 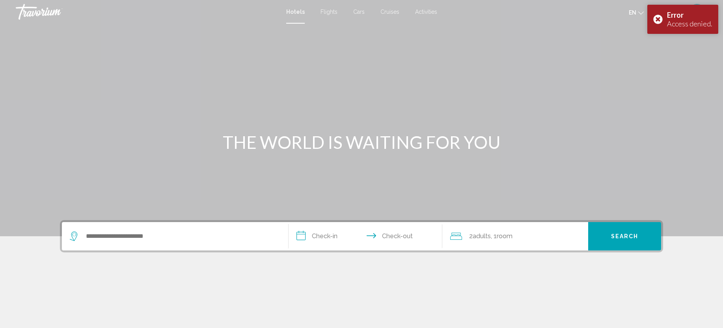 I want to click on a: Flights, so click(x=329, y=12).